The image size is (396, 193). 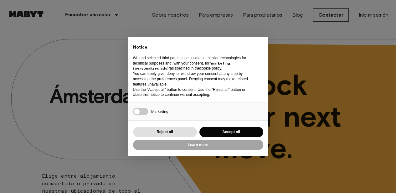 I want to click on p: We and selected third parties use cookies or similar technologies for technical purposes and, wit..., so click(x=193, y=63).